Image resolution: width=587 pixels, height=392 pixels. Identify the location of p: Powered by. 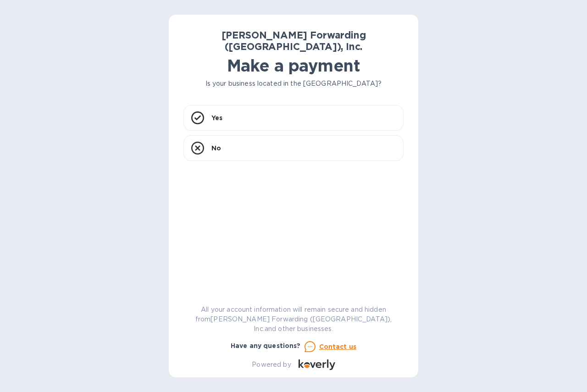
(271, 365).